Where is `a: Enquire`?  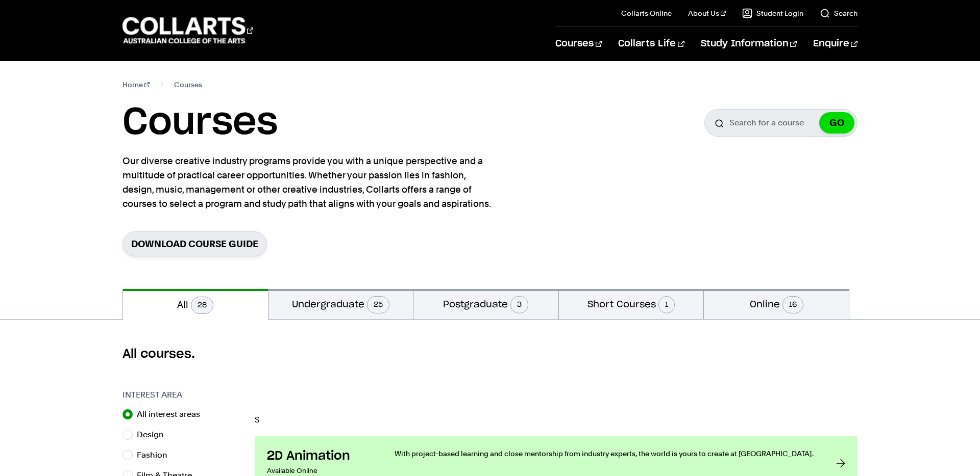 a: Enquire is located at coordinates (835, 44).